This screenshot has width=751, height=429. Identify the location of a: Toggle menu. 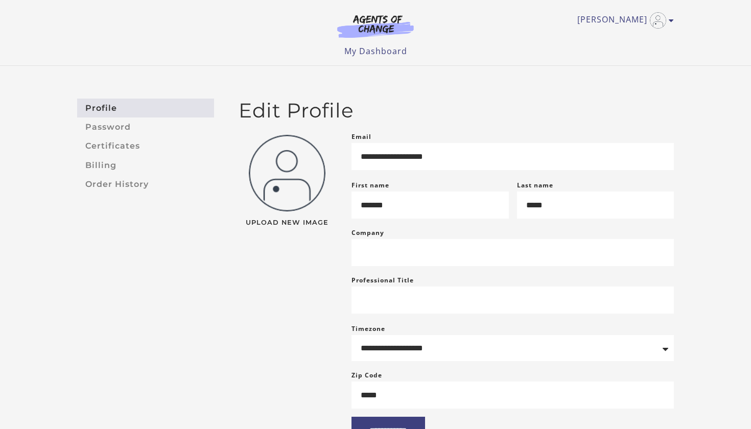
(623, 20).